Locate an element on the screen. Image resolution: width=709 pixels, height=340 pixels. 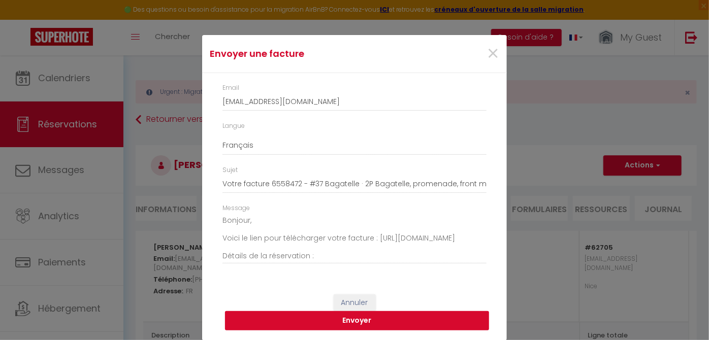
h4: Envoyer une facture is located at coordinates (304, 54).